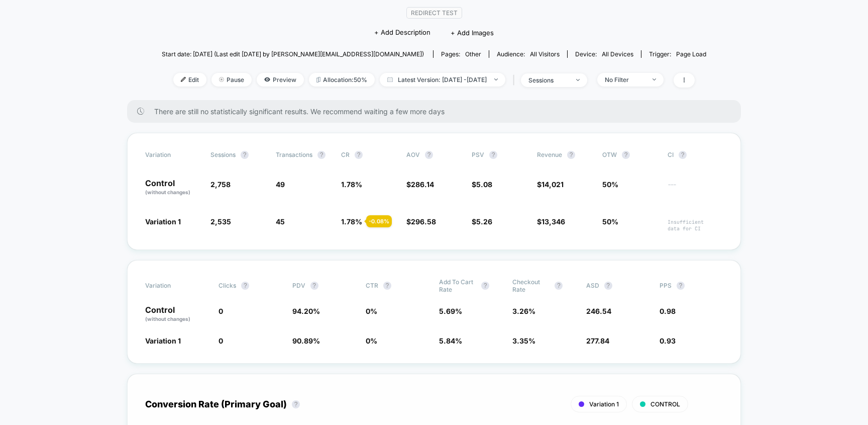  I want to click on span: Allocation: 50%, so click(342, 79).